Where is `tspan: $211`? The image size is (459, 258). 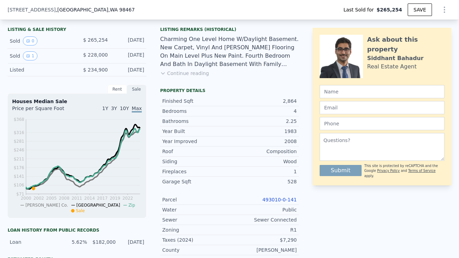
tspan: $211 is located at coordinates (19, 159).